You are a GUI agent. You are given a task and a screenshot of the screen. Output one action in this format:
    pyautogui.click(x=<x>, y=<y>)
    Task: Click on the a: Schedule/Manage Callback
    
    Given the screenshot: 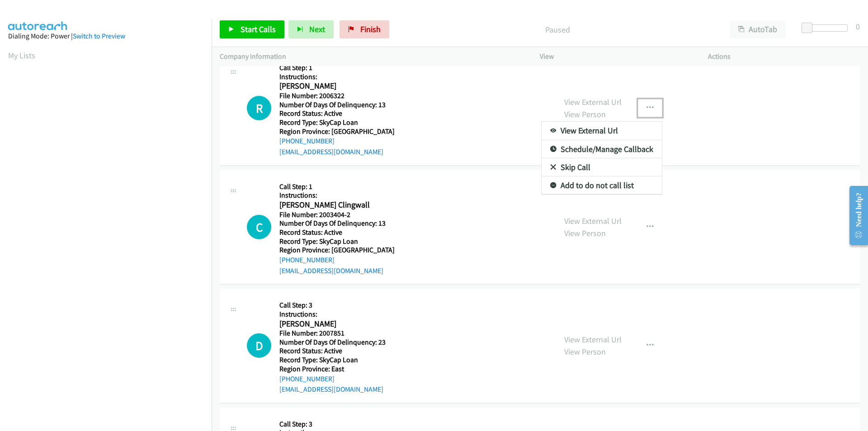 What is the action you would take?
    pyautogui.click(x=601, y=149)
    